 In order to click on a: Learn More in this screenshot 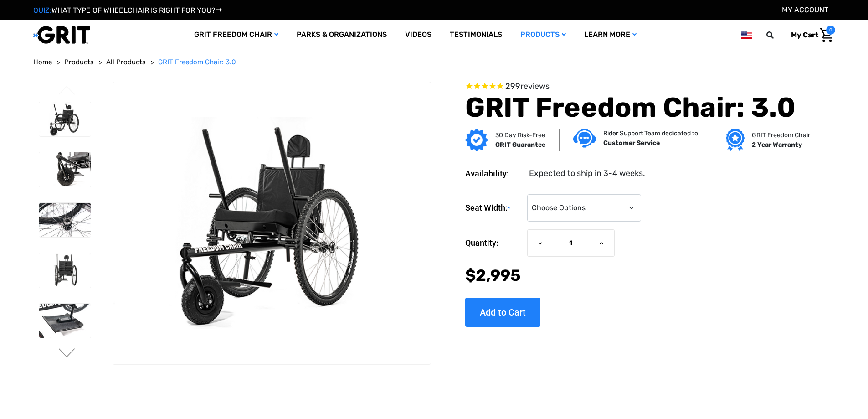, I will do `click(610, 35)`.